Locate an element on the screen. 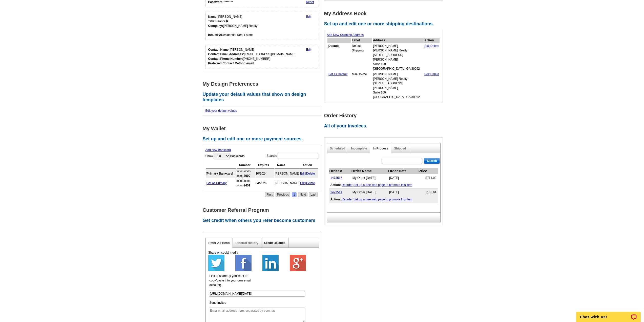  label: Show Bankcards is located at coordinates (225, 155).